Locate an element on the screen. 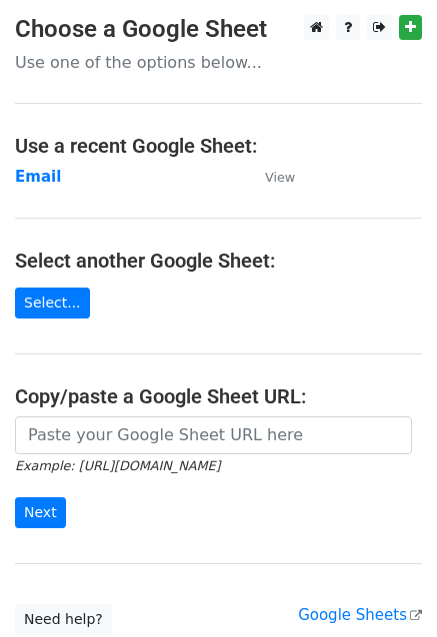 Image resolution: width=437 pixels, height=637 pixels. a: View is located at coordinates (270, 177).